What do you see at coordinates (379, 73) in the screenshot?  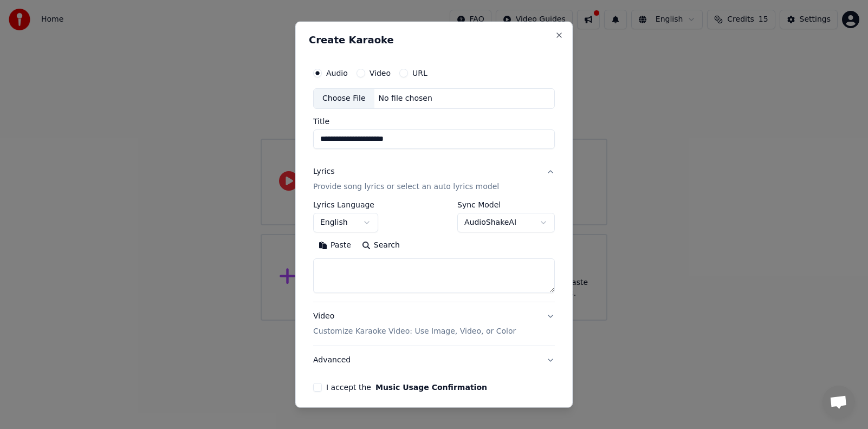 I see `label: Video` at bounding box center [379, 73].